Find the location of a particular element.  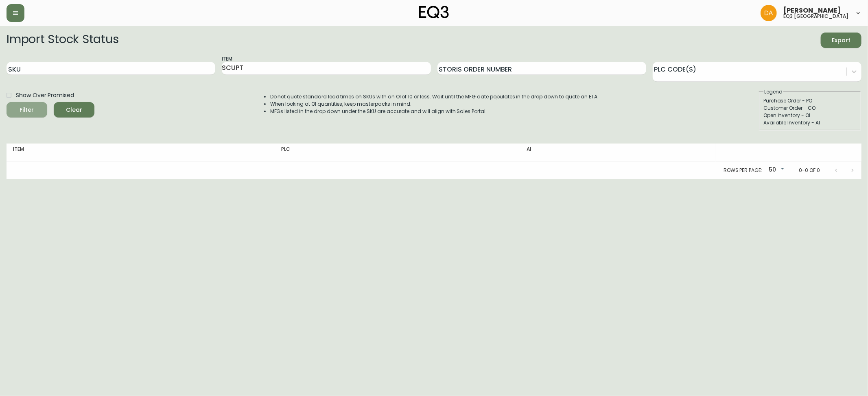

p: Rows per page: is located at coordinates (743, 171).